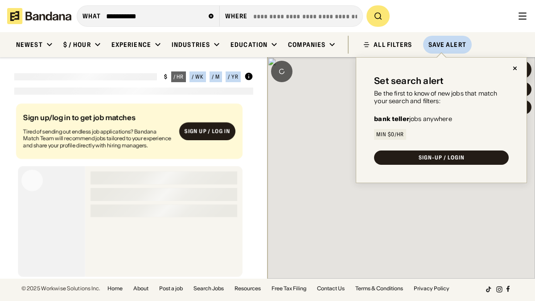 This screenshot has height=301, width=535. Describe the element at coordinates (39, 16) in the screenshot. I see `img: Bandana logotype` at that location.